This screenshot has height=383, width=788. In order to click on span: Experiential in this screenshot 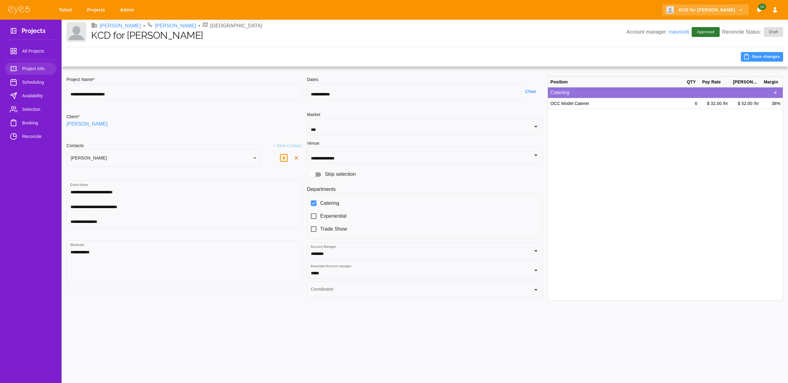, I will do `click(333, 216)`.